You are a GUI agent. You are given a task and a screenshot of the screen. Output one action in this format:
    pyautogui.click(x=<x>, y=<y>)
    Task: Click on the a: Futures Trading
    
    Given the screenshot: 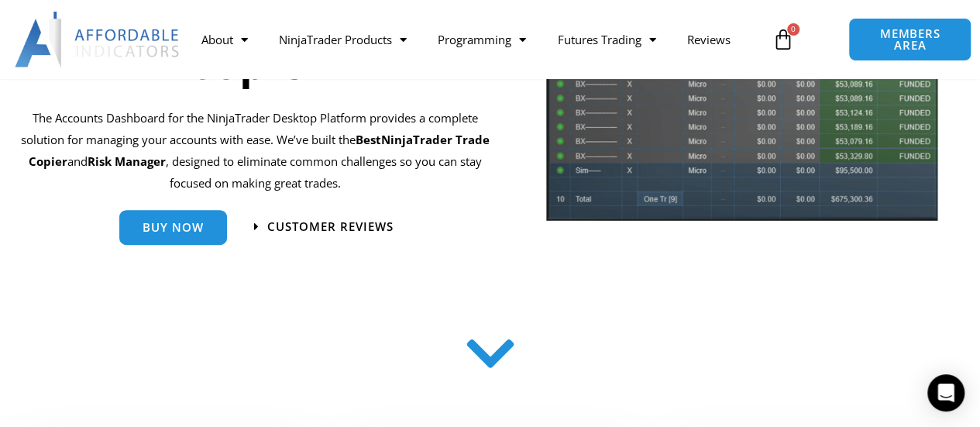 What is the action you would take?
    pyautogui.click(x=605, y=39)
    